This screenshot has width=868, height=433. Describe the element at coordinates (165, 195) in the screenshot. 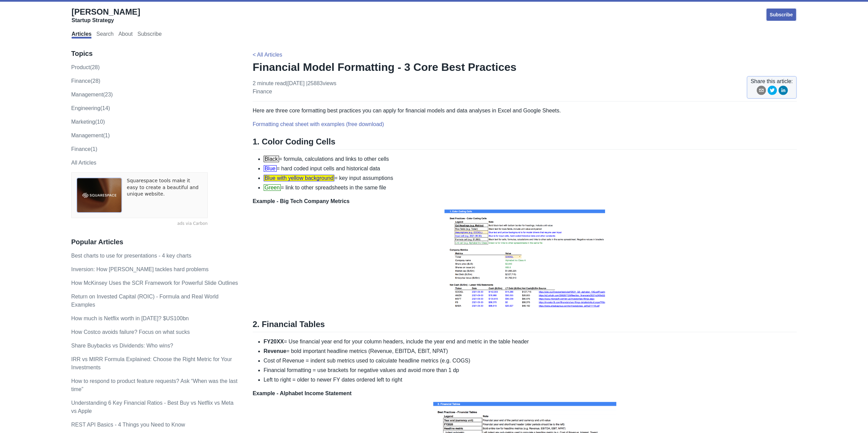

I see `a: Squarespace tools make it easy to create a beautiful and unique website.` at that location.